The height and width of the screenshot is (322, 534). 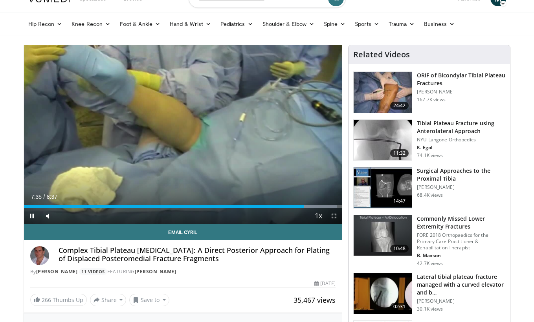 I want to click on a: Business, so click(x=439, y=24).